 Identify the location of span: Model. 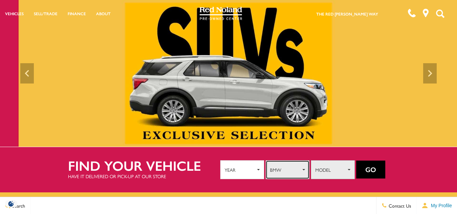
(331, 170).